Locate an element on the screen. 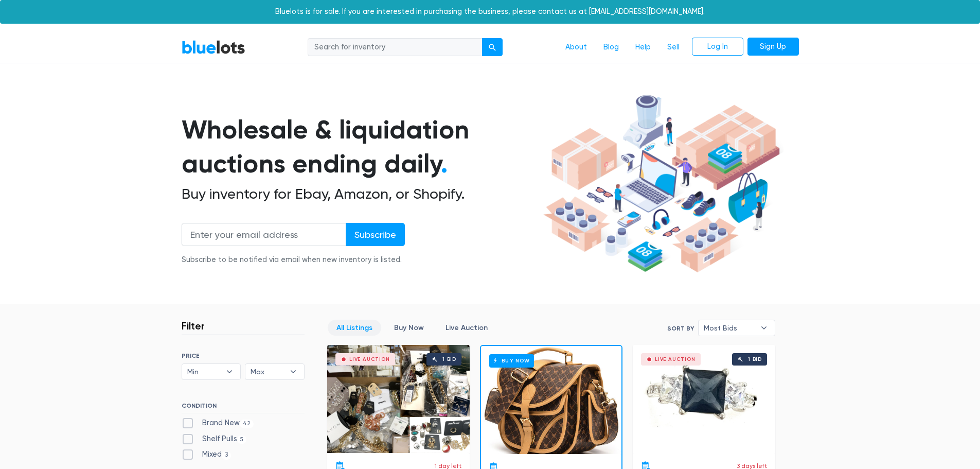 Image resolution: width=980 pixels, height=469 pixels. h6: PRICE is located at coordinates (243, 355).